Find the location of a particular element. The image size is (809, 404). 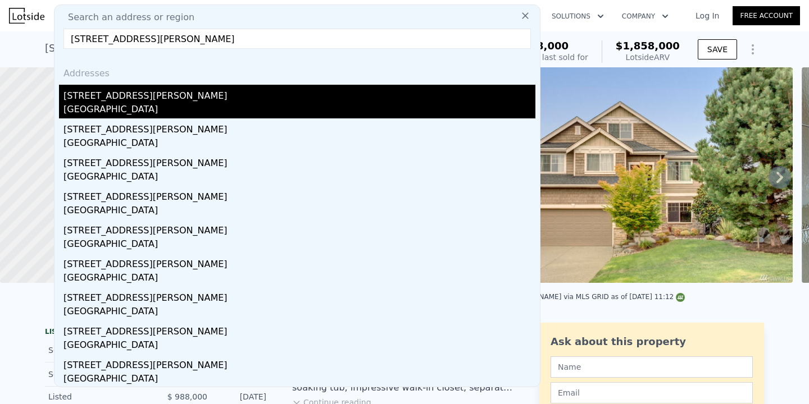

span: $888,000 is located at coordinates (542, 45).